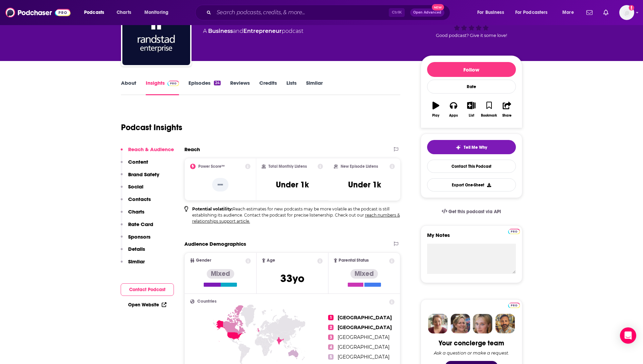  What do you see at coordinates (147, 305) in the screenshot?
I see `a: Open Website` at bounding box center [147, 305].